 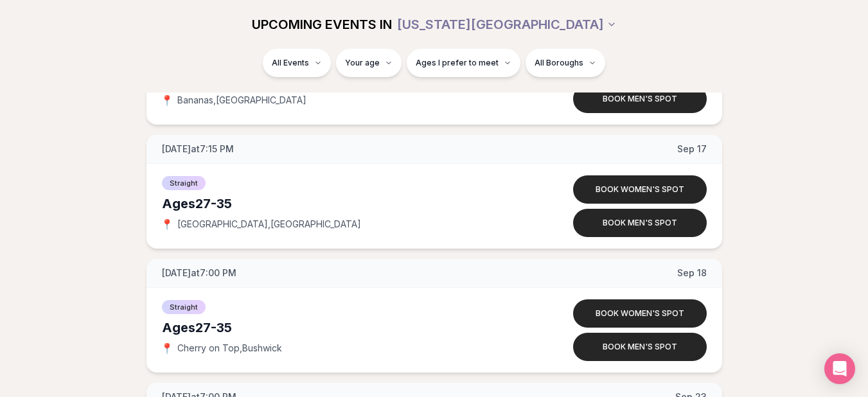 What do you see at coordinates (559, 63) in the screenshot?
I see `span: All Boroughs` at bounding box center [559, 63].